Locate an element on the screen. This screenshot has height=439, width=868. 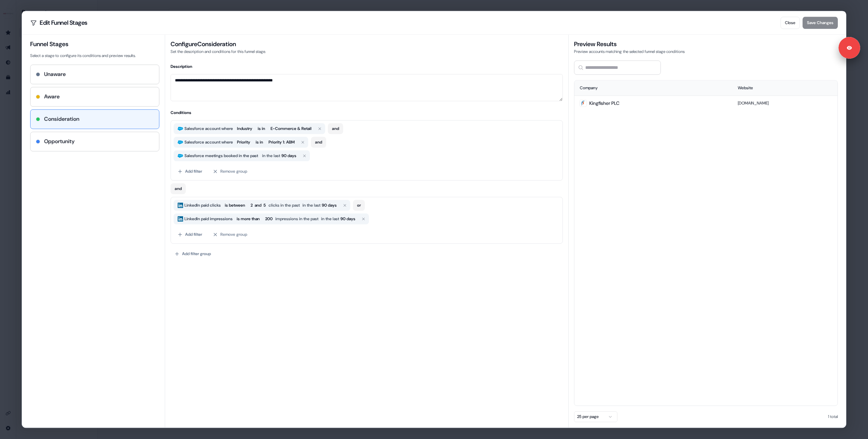
h2: Edit Funnel Stages is located at coordinates (59, 23).